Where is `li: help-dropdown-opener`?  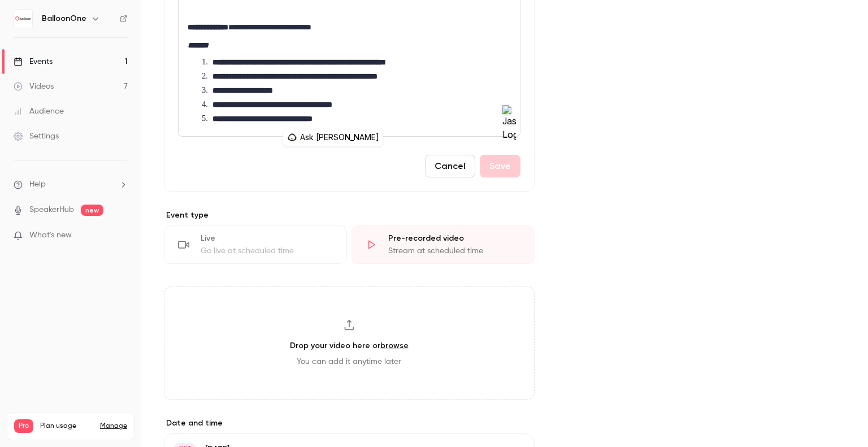
li: help-dropdown-opener is located at coordinates (70, 184).